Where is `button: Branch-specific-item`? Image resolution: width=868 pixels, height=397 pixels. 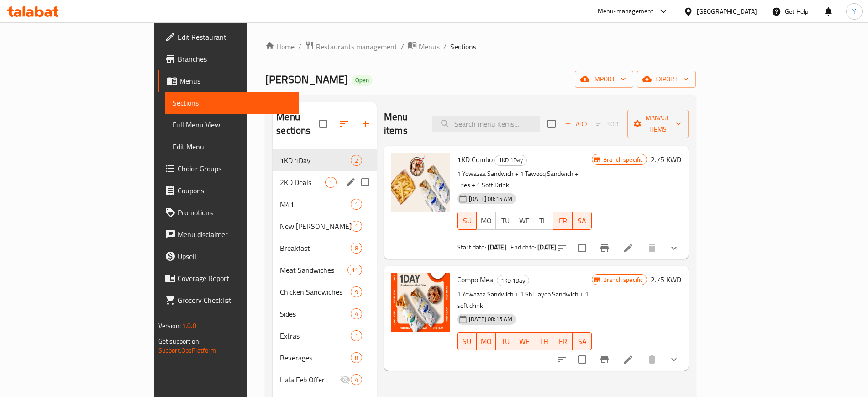
button: Branch-specific-item is located at coordinates (604, 360).